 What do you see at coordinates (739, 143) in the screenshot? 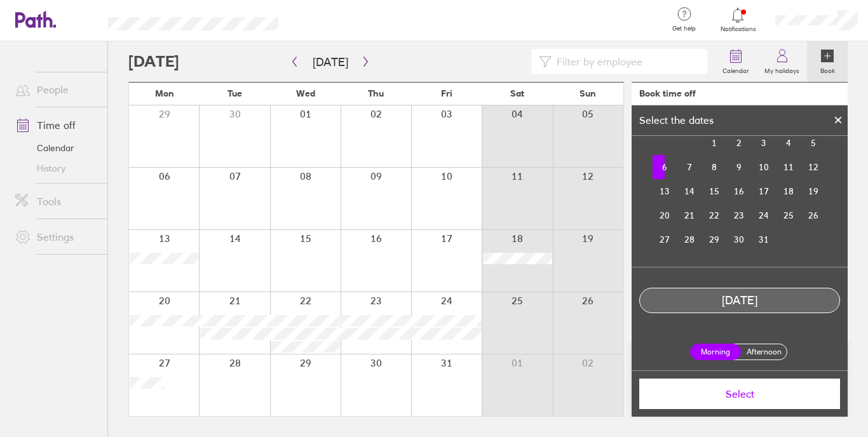
I see `td: Thursday, October 2, 2025` at bounding box center [739, 143].